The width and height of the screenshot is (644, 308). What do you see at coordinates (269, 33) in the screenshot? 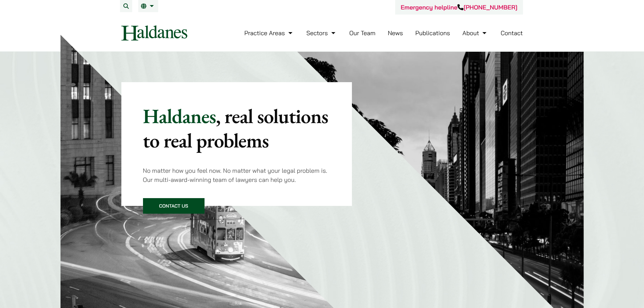
I see `a: Practice Areas` at bounding box center [269, 33].